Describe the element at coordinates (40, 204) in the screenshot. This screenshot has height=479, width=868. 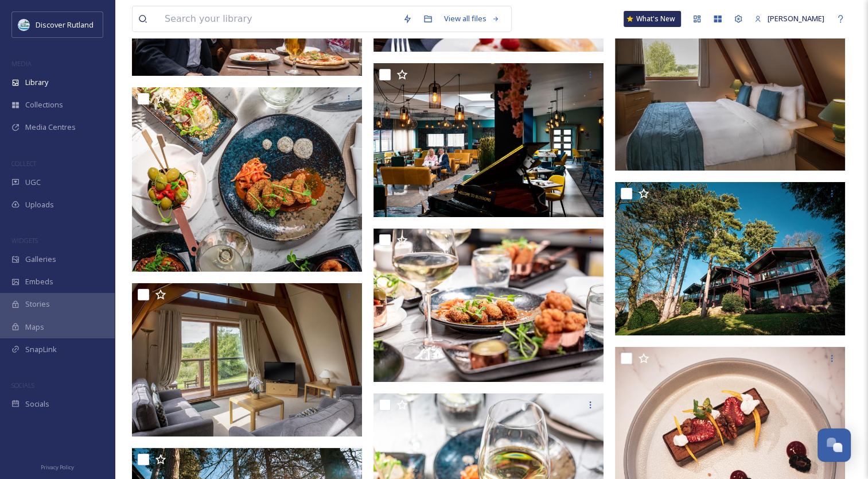
I see `span: Uploads` at that location.